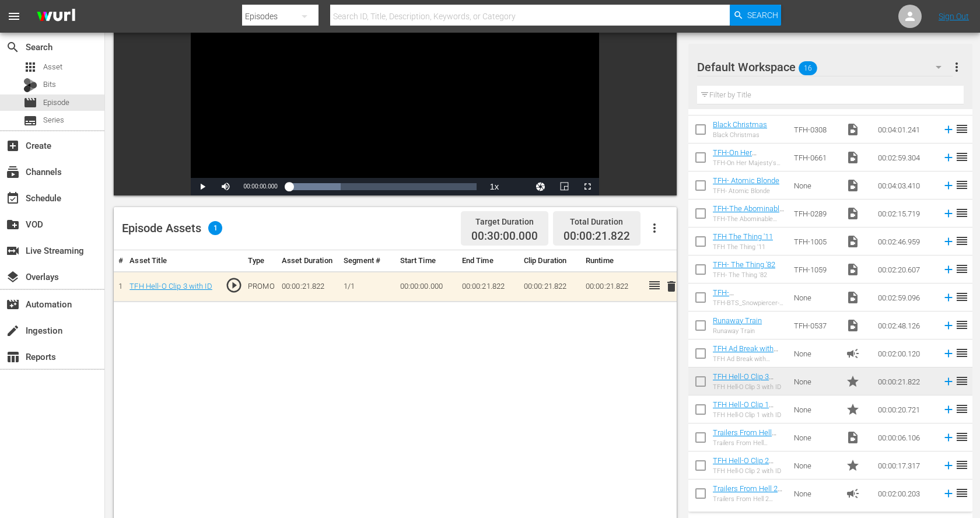 This screenshot has width=980, height=518. Describe the element at coordinates (953, 16) in the screenshot. I see `a: Sign Out` at that location.